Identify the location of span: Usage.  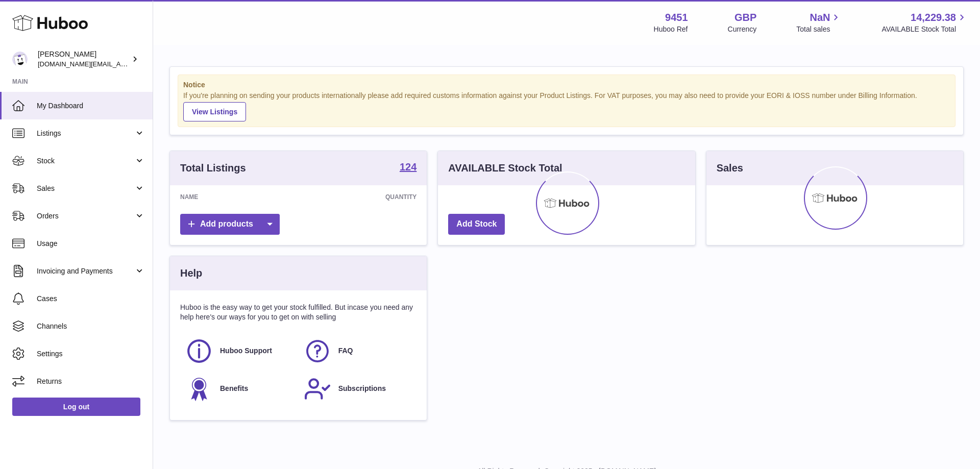
(91, 243).